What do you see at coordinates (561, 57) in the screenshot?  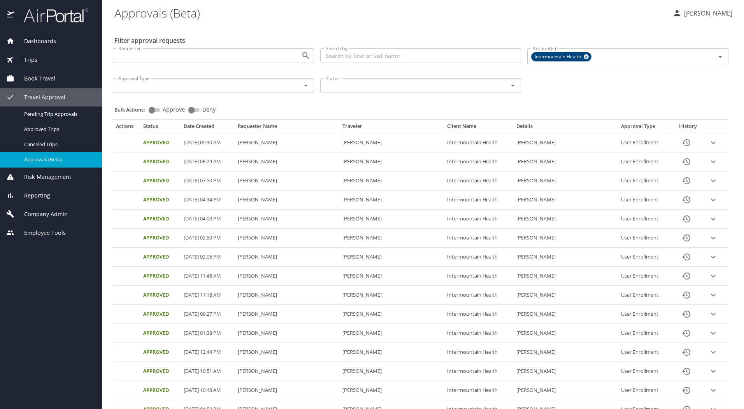 I see `div: Intermountain Health` at bounding box center [561, 57].